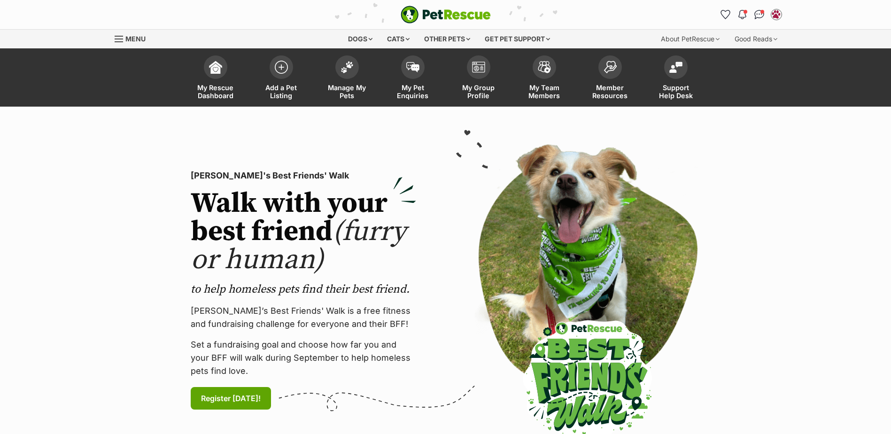 This screenshot has height=434, width=891. Describe the element at coordinates (413, 67) in the screenshot. I see `img: pet-enquiries-icon-7e3ad2cf08bfb03b45e93fb7055b45f3efa6380592205ae92323e6603595dc1f.svg` at that location.